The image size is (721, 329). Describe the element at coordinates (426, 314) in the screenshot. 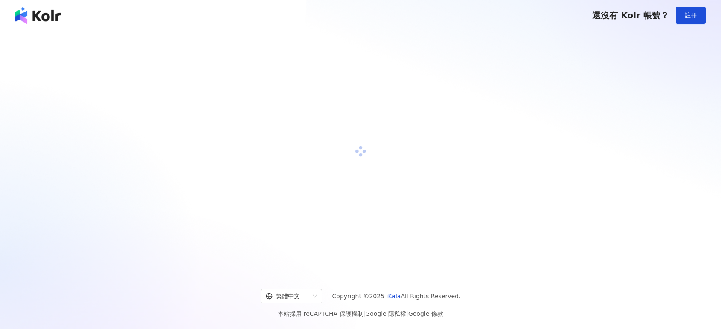

I see `a: Google 條款` at that location.